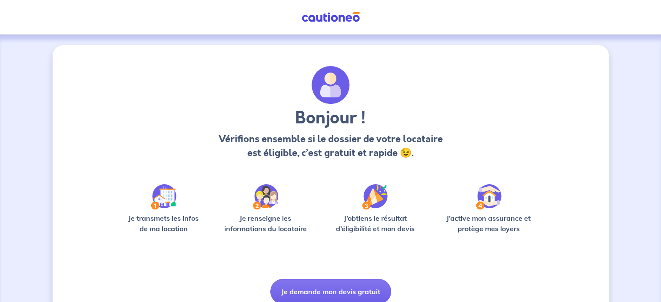 The image size is (661, 302). What do you see at coordinates (163, 197) in the screenshot?
I see `img: /static/90a569abe86eec82015bcaae536bd8e6/Step-1.svg` at bounding box center [163, 197].